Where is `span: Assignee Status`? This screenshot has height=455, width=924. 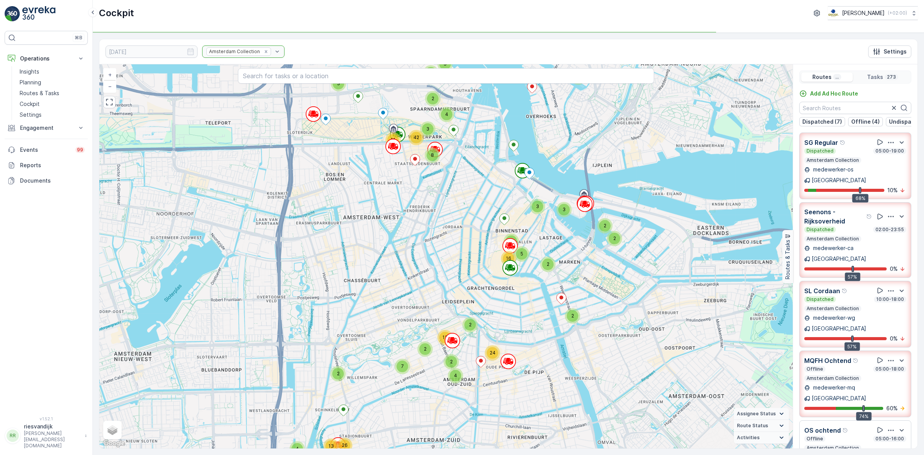 span: Assignee Status is located at coordinates (756, 414).